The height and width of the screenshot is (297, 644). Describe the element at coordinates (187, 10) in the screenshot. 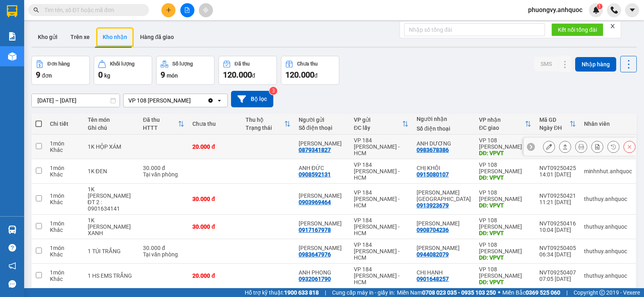

I see `button: file-add` at that location.